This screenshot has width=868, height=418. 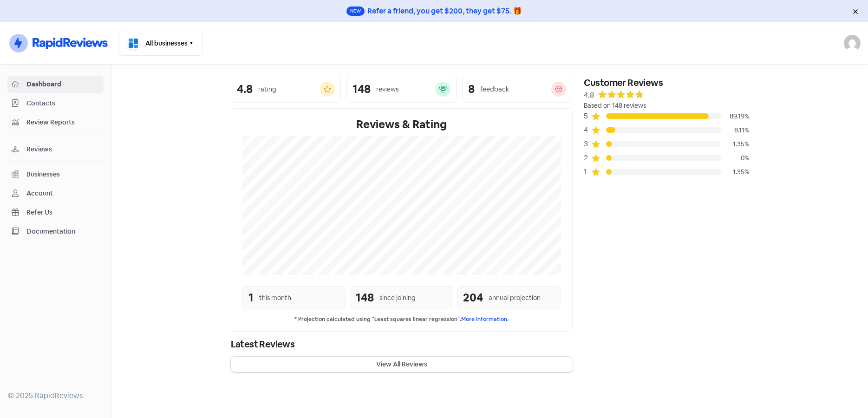 What do you see at coordinates (401, 364) in the screenshot?
I see `button: View All Reviews` at bounding box center [401, 364].